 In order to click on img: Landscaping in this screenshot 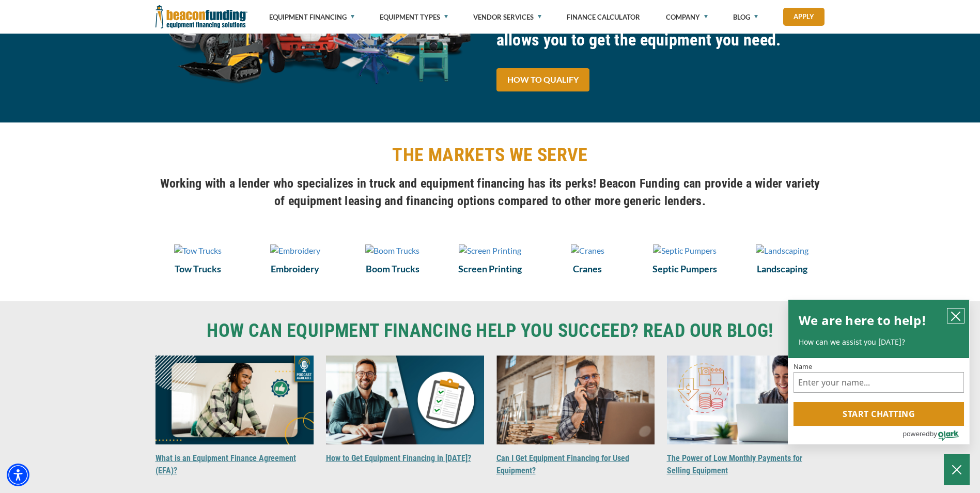, I will do `click(782, 251)`.